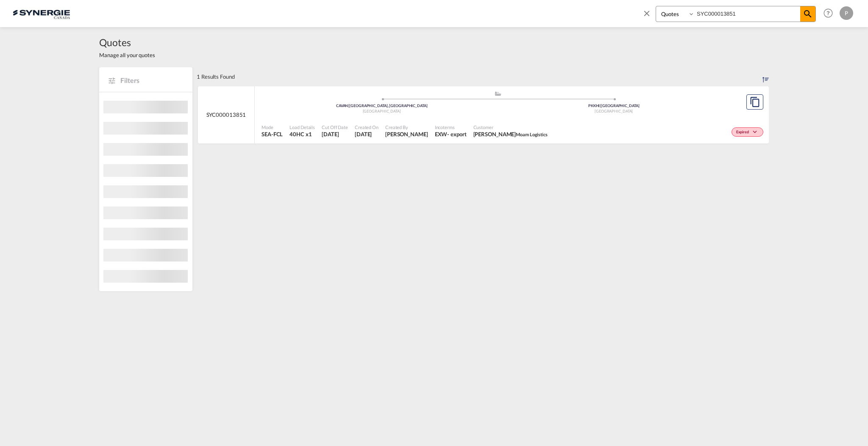 The width and height of the screenshot is (868, 446). Describe the element at coordinates (272, 134) in the screenshot. I see `span: SEA-FCL` at that location.